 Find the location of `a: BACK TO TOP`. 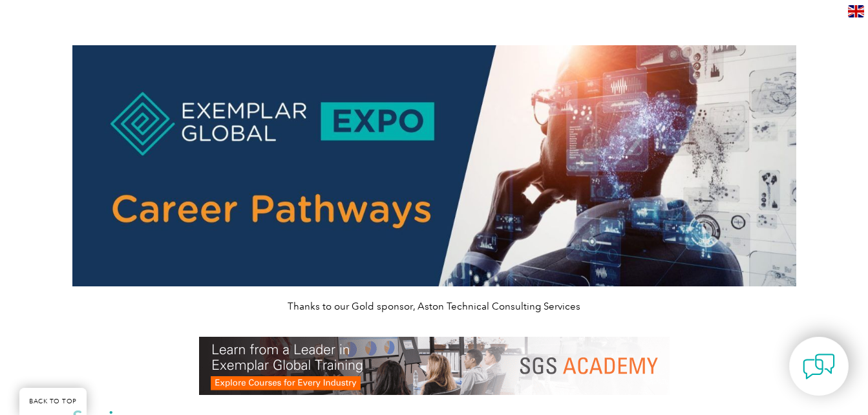

a: BACK TO TOP is located at coordinates (53, 401).